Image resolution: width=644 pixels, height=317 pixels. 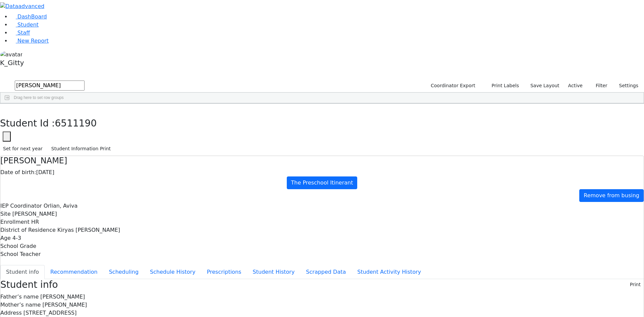 What do you see at coordinates (20, 254) in the screenshot?
I see `label: School Teacher` at bounding box center [20, 254].